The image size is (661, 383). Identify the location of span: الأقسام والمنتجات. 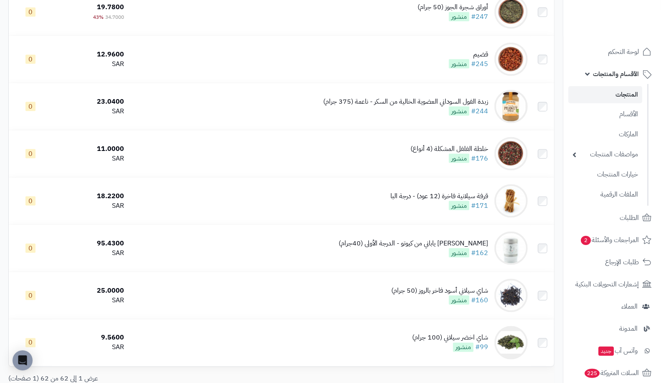
(616, 74).